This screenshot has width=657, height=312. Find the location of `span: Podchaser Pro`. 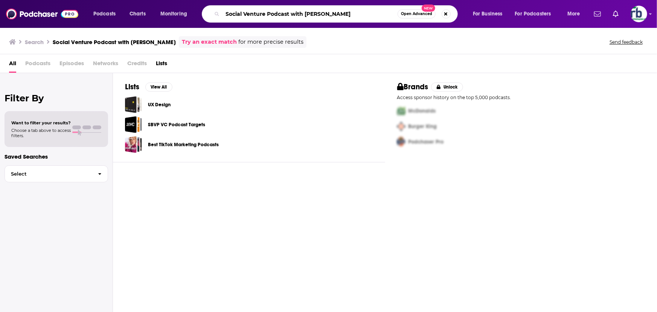

span: Podchaser Pro is located at coordinates (426, 142).